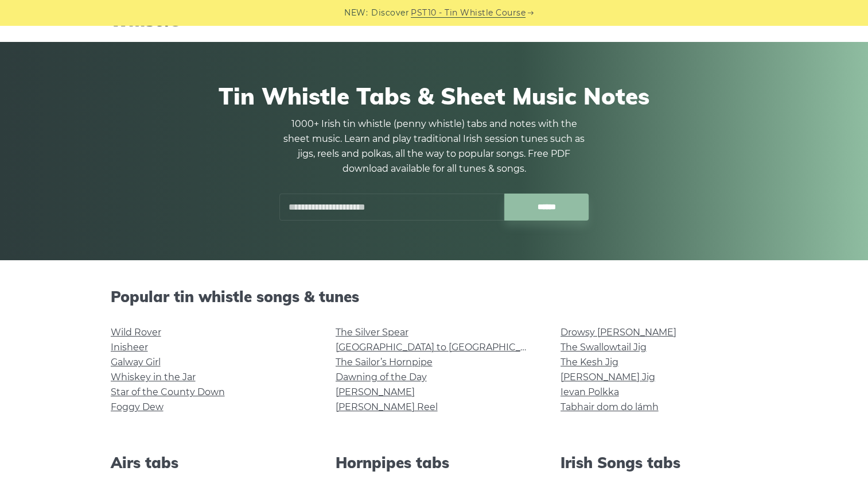  What do you see at coordinates (167, 392) in the screenshot?
I see `a: Star of the County Down` at bounding box center [167, 392].